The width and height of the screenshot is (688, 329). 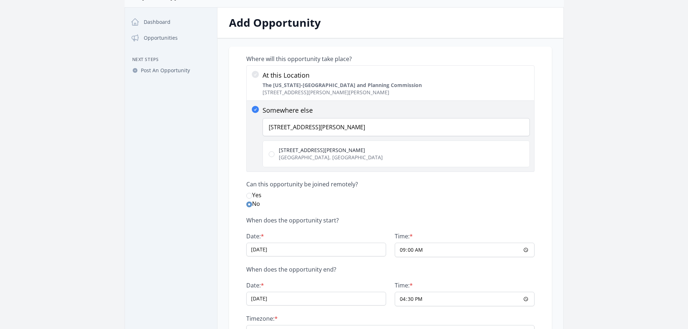 What do you see at coordinates (391, 220) in the screenshot?
I see `p: When does the opportunity start?` at bounding box center [391, 220].